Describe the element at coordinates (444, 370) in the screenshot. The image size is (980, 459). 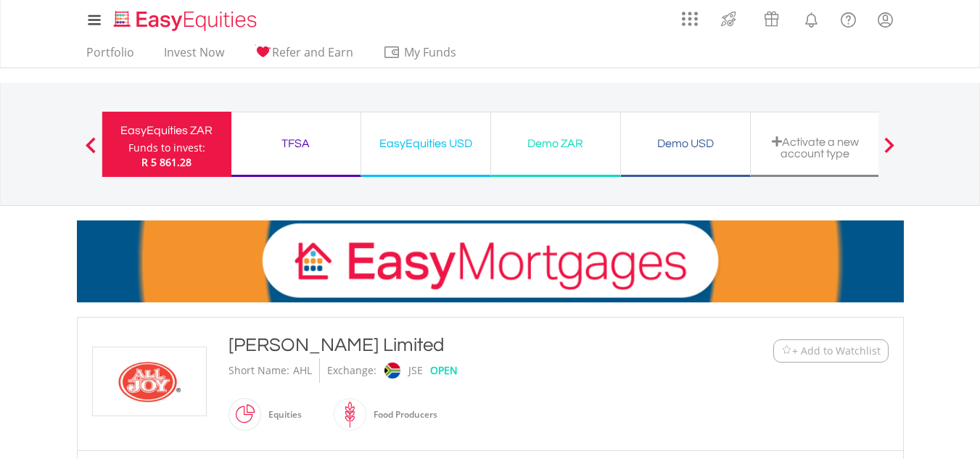
I see `div: OPEN` at that location.